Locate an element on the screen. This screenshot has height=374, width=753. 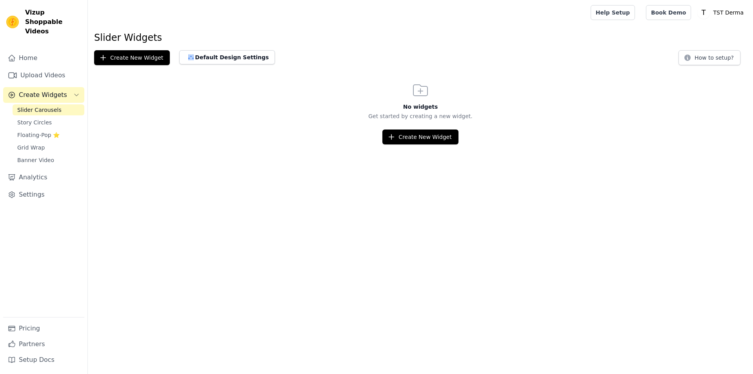
a: Grid Wrap is located at coordinates (48, 147).